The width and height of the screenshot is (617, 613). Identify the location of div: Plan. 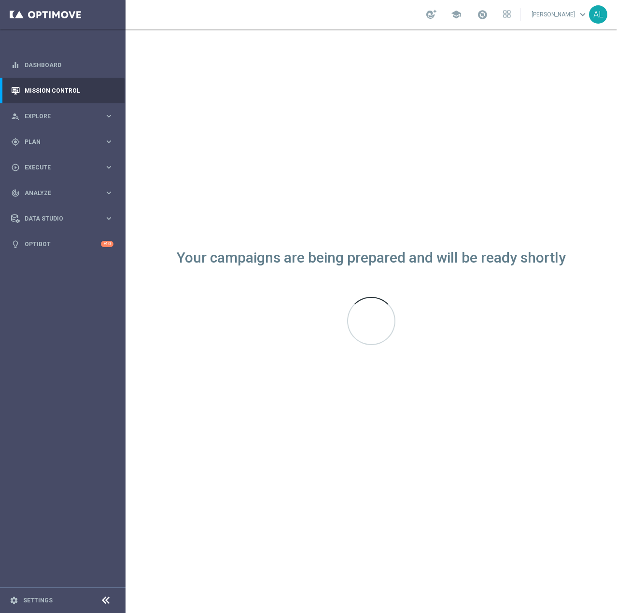
(57, 142).